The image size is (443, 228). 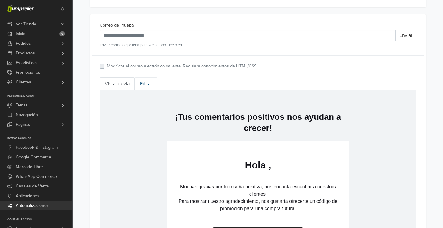 What do you see at coordinates (158, 115) in the screenshot?
I see `p: Para mostrar nuestro agradecimiento, nos gustaría ofrecerte un código de promoción para una compr...` at bounding box center [158, 115].